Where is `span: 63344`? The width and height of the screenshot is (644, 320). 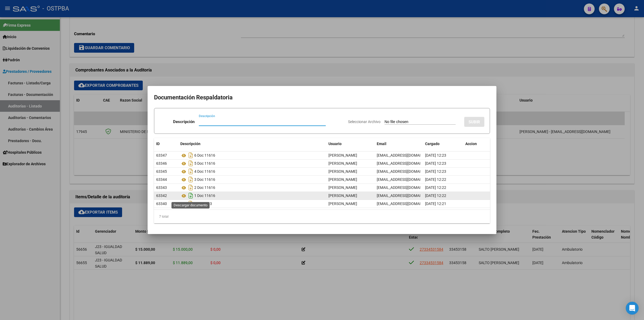
span: 63344 is located at coordinates (162, 180).